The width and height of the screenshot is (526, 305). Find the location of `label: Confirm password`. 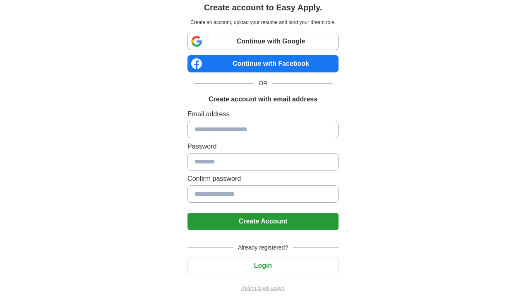

label: Confirm password is located at coordinates (263, 179).